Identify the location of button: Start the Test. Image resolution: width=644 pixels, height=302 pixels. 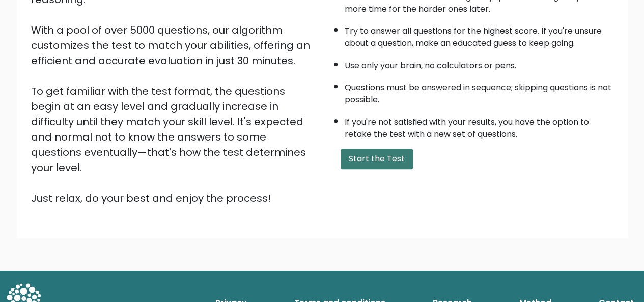
(377, 159).